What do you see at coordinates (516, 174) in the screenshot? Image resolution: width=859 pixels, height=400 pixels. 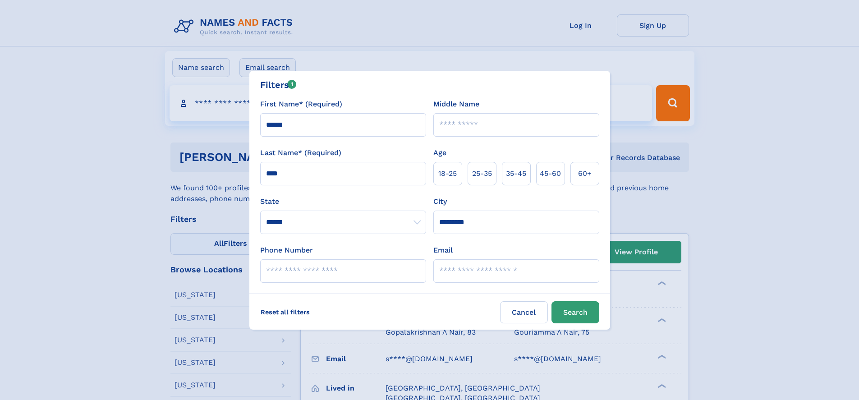 I see `span: 35‑45` at bounding box center [516, 174].